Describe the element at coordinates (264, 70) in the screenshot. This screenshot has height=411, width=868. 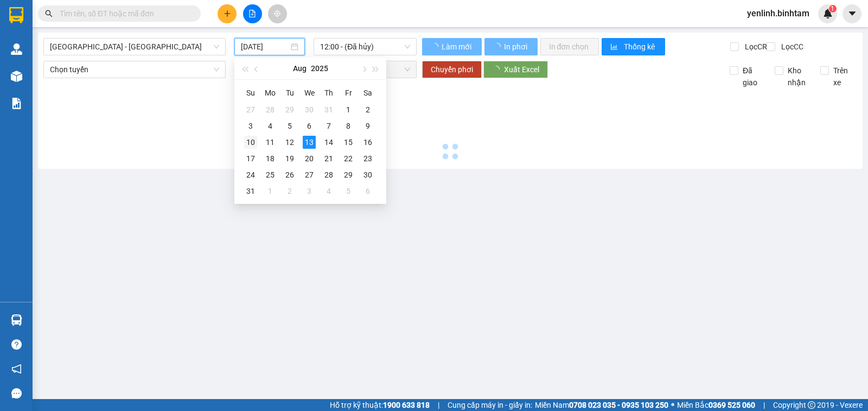
I see `input: Chọn ngày` at that location.